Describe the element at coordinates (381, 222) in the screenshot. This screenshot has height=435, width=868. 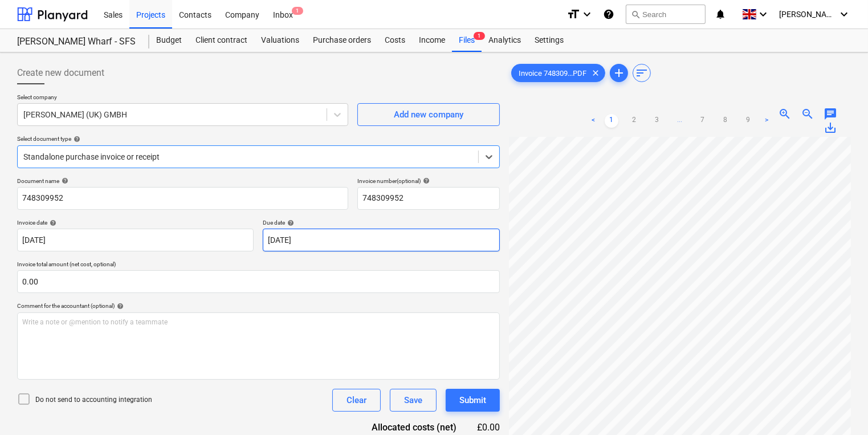
I see `div: Due date` at that location.